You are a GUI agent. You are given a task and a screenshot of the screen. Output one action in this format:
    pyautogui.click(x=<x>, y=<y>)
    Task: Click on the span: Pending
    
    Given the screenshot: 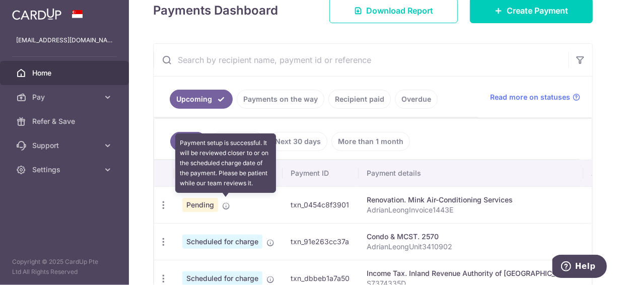 What is the action you would take?
    pyautogui.click(x=200, y=205)
    